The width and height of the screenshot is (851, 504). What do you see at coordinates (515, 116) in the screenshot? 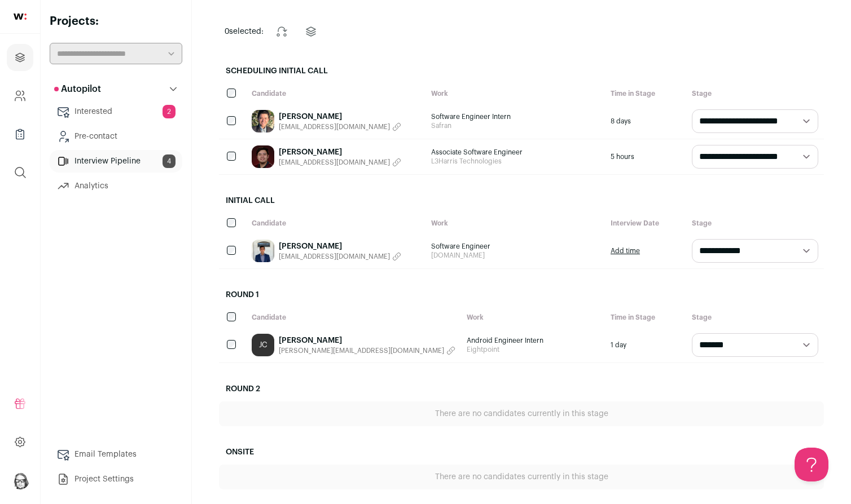
I see `span: Software Engineer Intern` at bounding box center [515, 116].